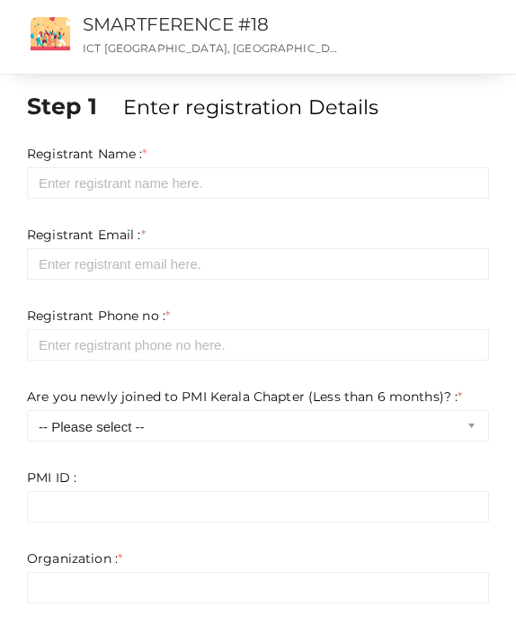 The height and width of the screenshot is (625, 516). Describe the element at coordinates (86, 235) in the screenshot. I see `label: Registrant Email :` at that location.